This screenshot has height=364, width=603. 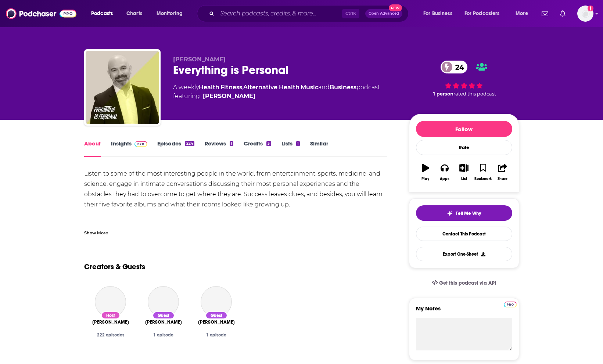 What do you see at coordinates (384, 13) in the screenshot?
I see `button: Open AdvancedNew` at bounding box center [384, 13].